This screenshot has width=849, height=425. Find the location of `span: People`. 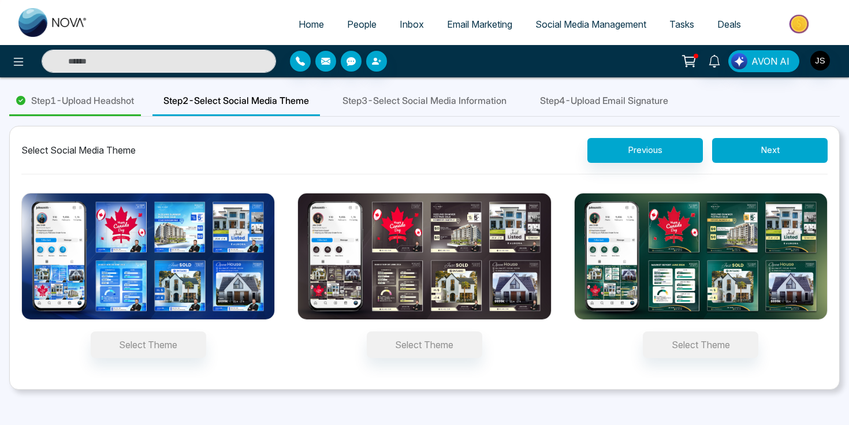

span: People is located at coordinates (362, 24).